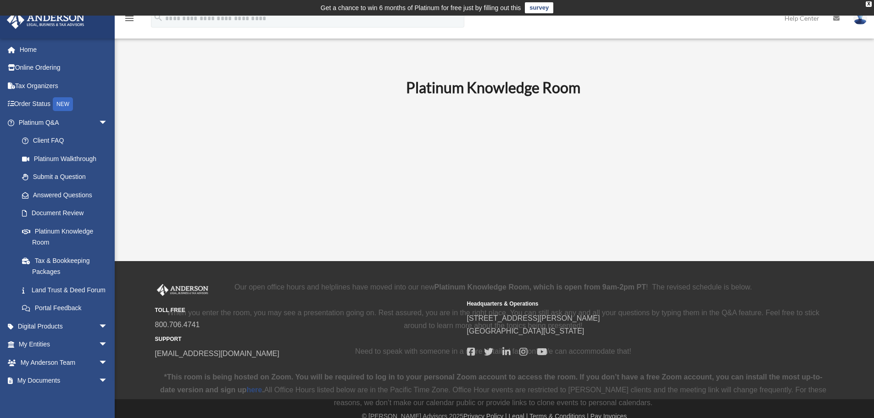 This screenshot has width=874, height=418. What do you see at coordinates (67, 177) in the screenshot?
I see `a: Submit a Question` at bounding box center [67, 177].